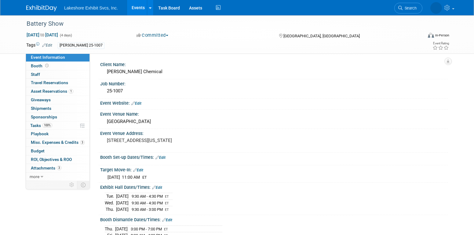 This screenshot has height=235, width=474. Describe the element at coordinates (58, 134) in the screenshot. I see `a: Playbook` at that location.